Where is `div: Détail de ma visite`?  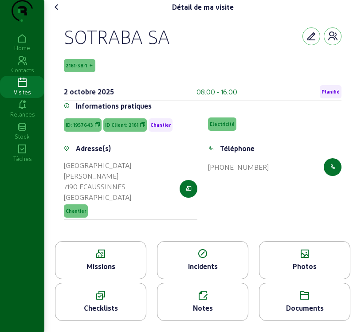
div: Détail de ma visite is located at coordinates (203, 7).